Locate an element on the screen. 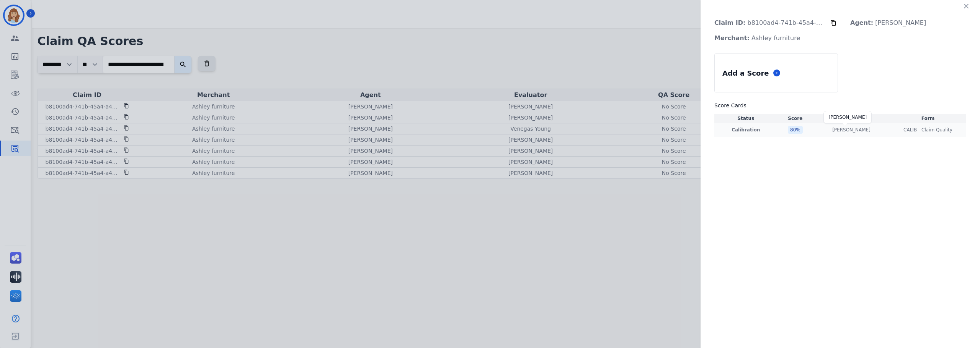 The height and width of the screenshot is (348, 980). th: Evaluator is located at coordinates (851, 119).